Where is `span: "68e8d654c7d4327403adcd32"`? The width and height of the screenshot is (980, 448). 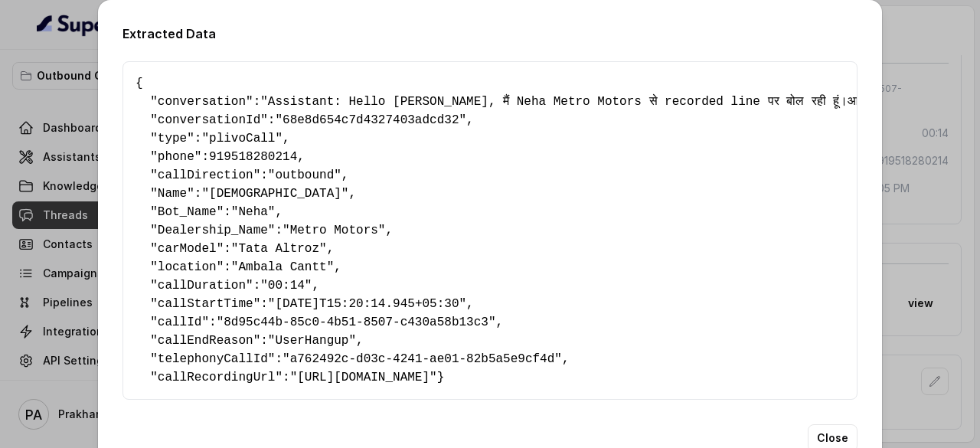 span: "68e8d654c7d4327403adcd32" is located at coordinates (370, 121).